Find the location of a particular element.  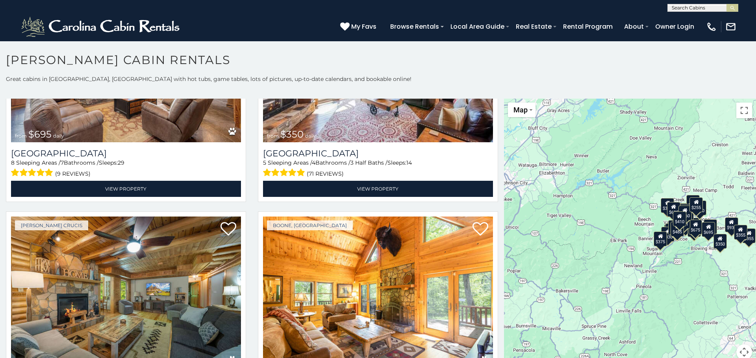

div: $460 is located at coordinates (685, 213).